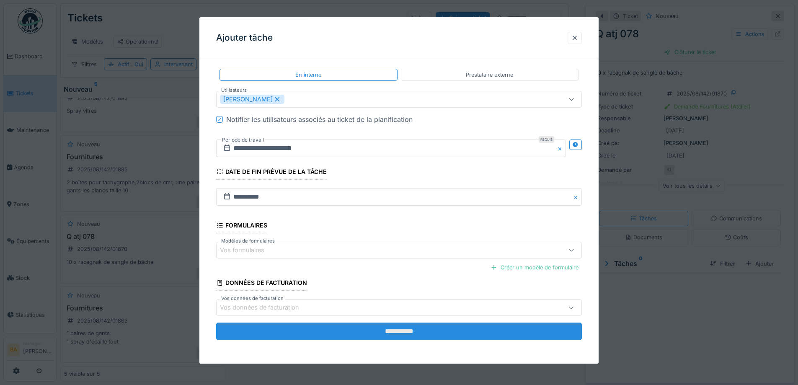 The image size is (798, 385). Describe the element at coordinates (234, 90) in the screenshot. I see `label: Utilisateurs` at that location.